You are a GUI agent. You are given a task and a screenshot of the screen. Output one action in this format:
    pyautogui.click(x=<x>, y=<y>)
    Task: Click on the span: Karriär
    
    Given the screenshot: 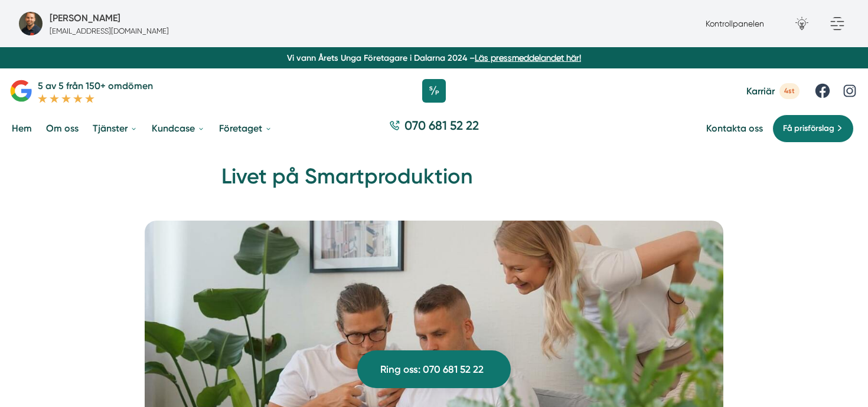 What is the action you would take?
    pyautogui.click(x=761, y=91)
    